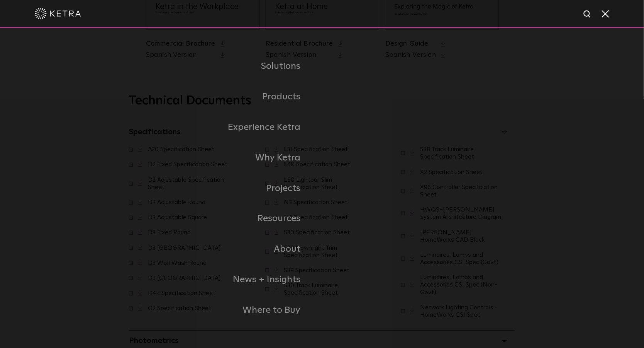 The height and width of the screenshot is (348, 644). What do you see at coordinates (193, 188) in the screenshot?
I see `a: Projects` at bounding box center [193, 188].